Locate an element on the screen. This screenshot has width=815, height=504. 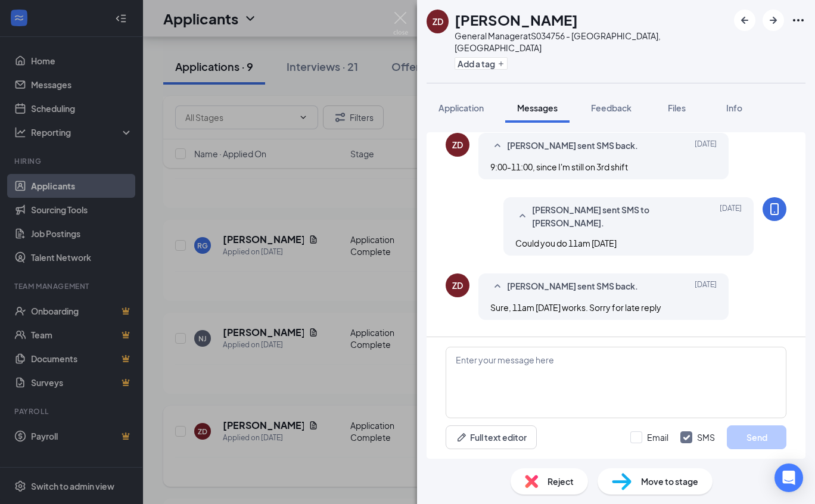
button: Send is located at coordinates (756, 437).